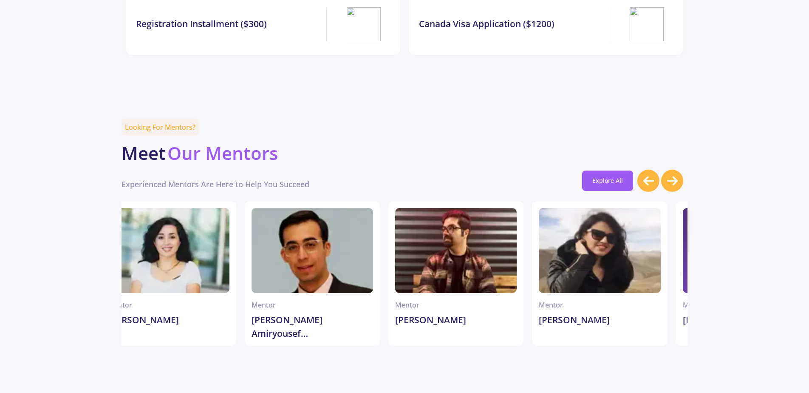 The image size is (809, 393). I want to click on b: Meet, so click(144, 153).